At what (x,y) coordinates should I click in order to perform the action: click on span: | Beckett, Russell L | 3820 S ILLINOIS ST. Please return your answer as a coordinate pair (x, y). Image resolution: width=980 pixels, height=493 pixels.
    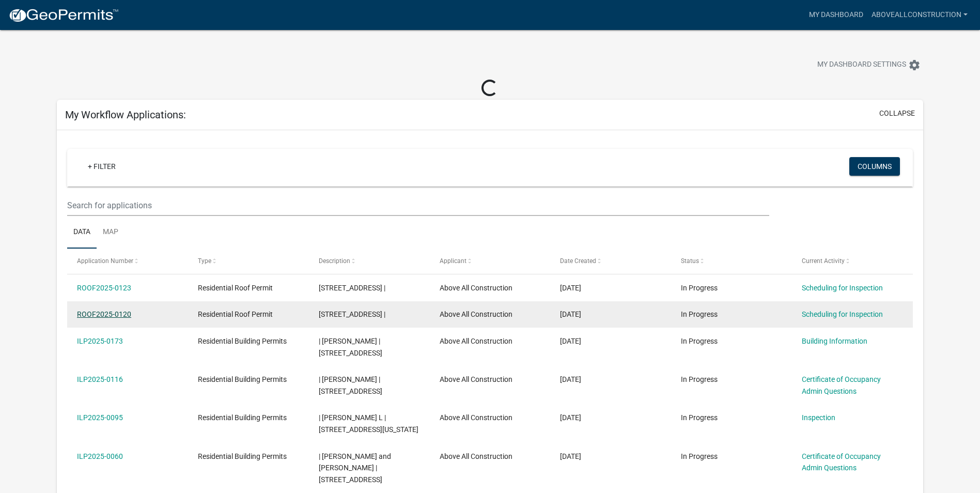
    Looking at the image, I should click on (369, 424).